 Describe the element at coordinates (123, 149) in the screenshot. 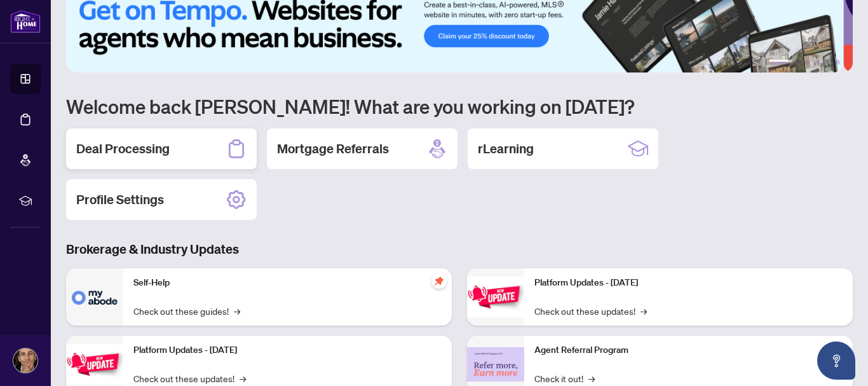

I see `h2: Deal Processing` at that location.